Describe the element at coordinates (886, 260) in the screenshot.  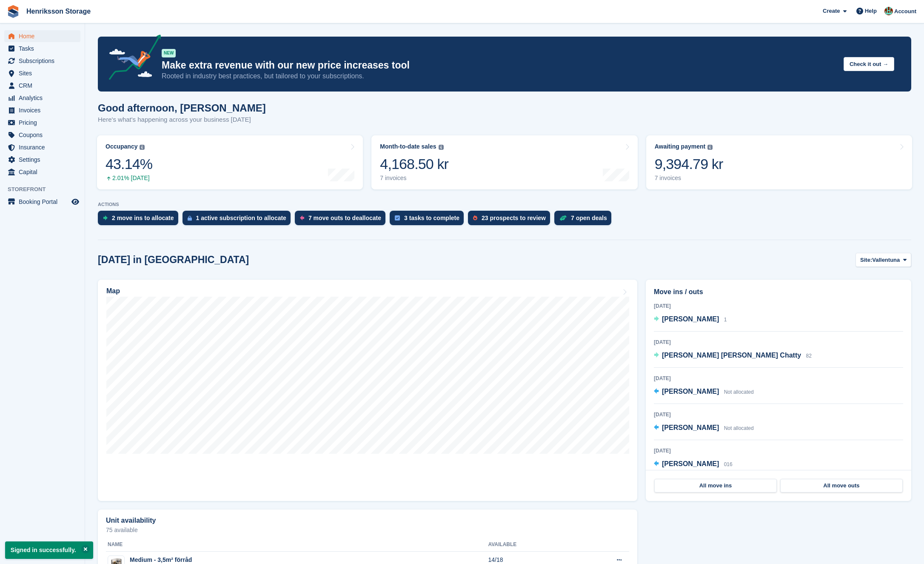
I see `span: Vallentuna` at that location.